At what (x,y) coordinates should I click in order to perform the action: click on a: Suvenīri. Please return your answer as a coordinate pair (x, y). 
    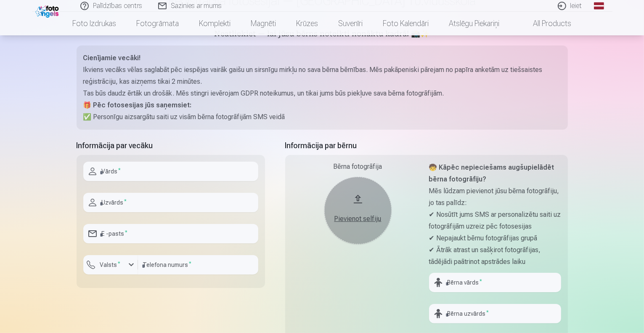
    Looking at the image, I should click on (350, 23).